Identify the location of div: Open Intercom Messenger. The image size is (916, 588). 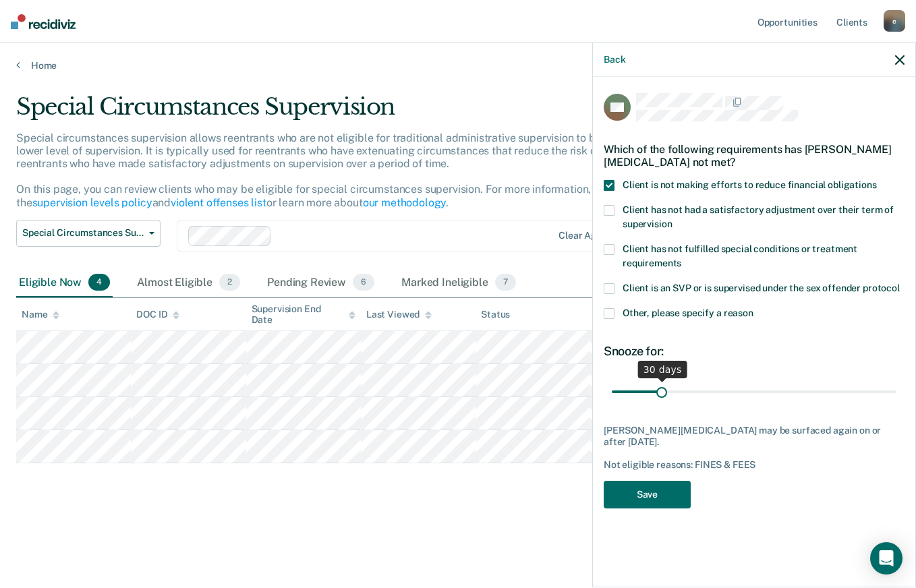
(887, 558).